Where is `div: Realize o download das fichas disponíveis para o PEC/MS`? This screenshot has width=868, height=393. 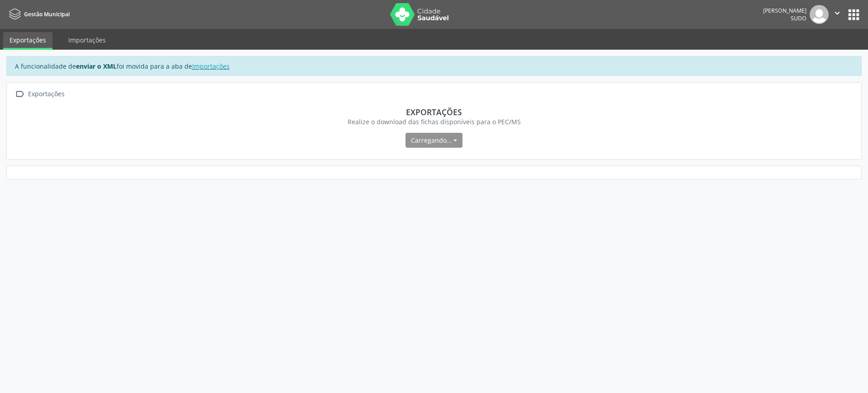
div: Realize o download das fichas disponíveis para o PEC/MS is located at coordinates (434, 122).